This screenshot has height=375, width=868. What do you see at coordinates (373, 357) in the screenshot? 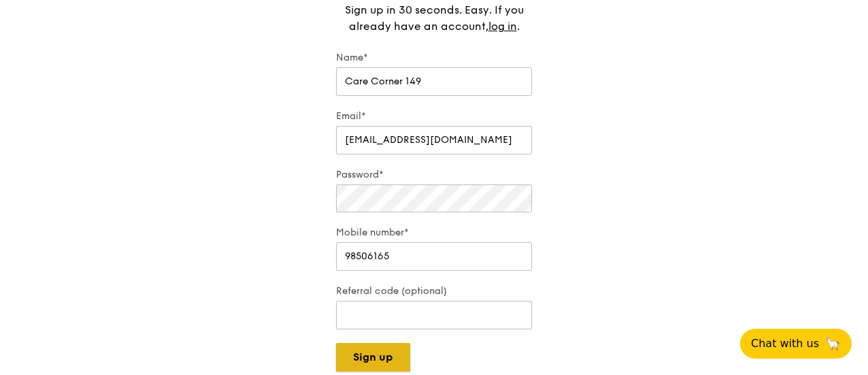
I see `button: Sign up` at bounding box center [373, 357].